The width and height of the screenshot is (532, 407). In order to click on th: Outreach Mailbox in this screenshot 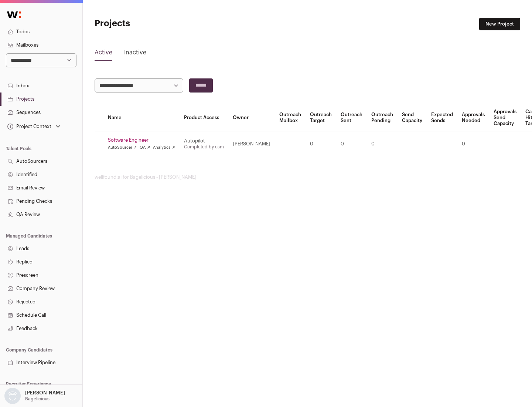, I will do `click(290, 118)`.